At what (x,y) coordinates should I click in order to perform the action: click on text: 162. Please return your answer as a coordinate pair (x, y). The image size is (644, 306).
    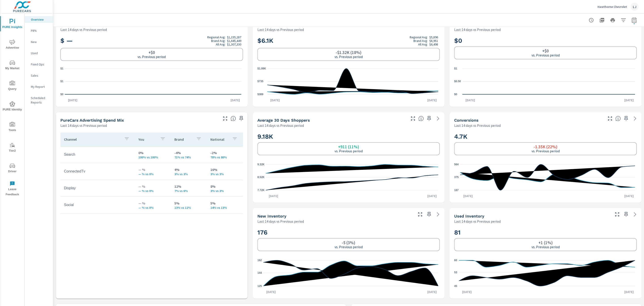
    Looking at the image, I should click on (259, 260).